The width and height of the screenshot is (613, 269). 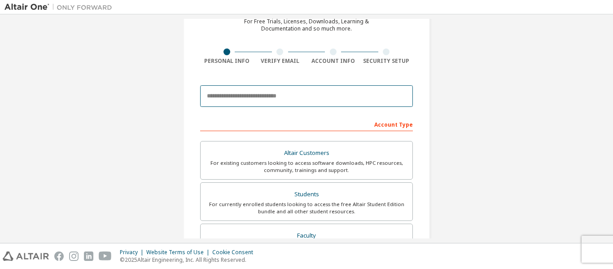 I want to click on img: instagram.svg, so click(x=74, y=256).